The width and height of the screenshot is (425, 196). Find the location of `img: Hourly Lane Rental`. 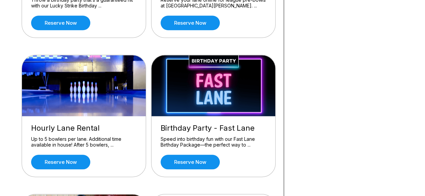

img: Hourly Lane Rental is located at coordinates (84, 86).